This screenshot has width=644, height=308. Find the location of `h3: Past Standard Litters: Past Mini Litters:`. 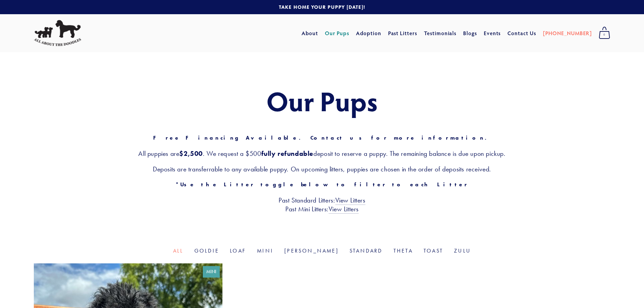

h3: Past Standard Litters: Past Mini Litters: is located at coordinates (322, 205).